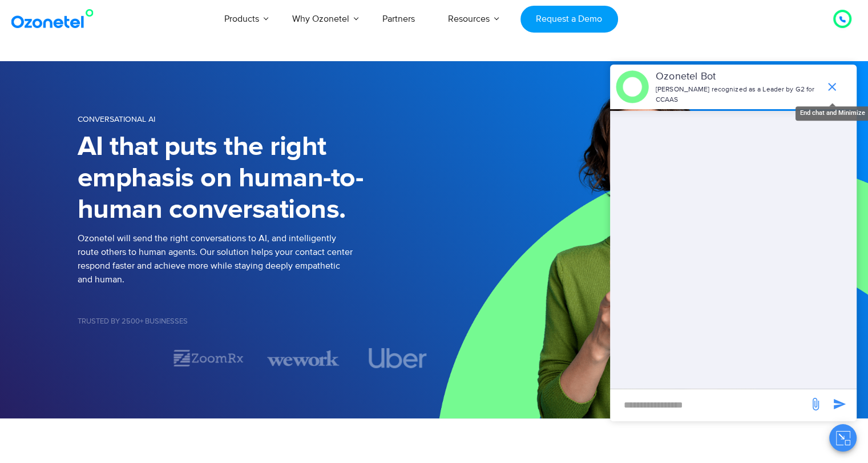 Image resolution: width=868 pixels, height=463 pixels. What do you see at coordinates (117, 119) in the screenshot?
I see `span: CONVERSATIONAL AI` at bounding box center [117, 119].